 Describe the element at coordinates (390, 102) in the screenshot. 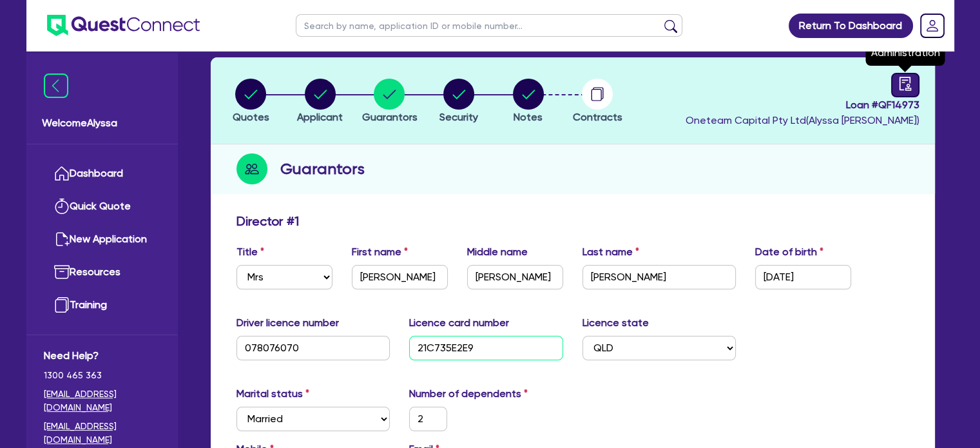

I see `button: Guarantors` at that location.